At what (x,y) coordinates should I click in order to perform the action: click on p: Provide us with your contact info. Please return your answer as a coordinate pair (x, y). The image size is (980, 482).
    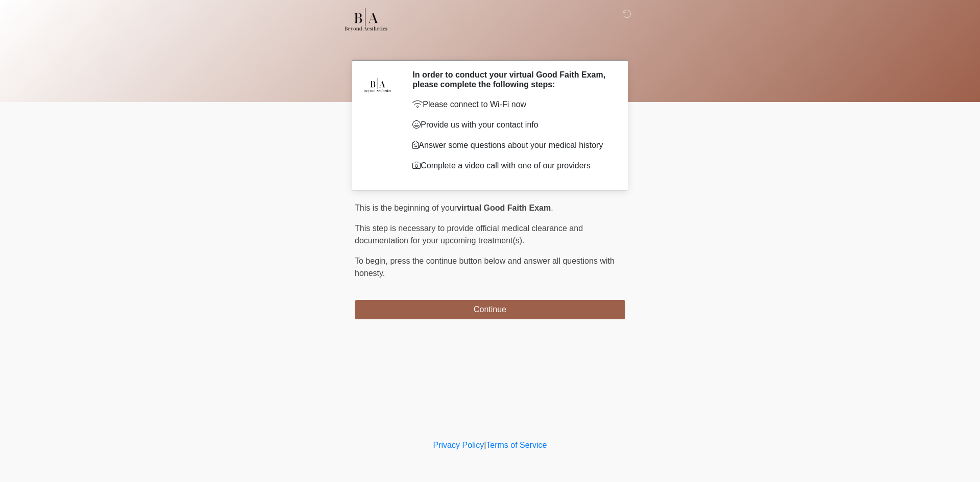
    Looking at the image, I should click on (511, 125).